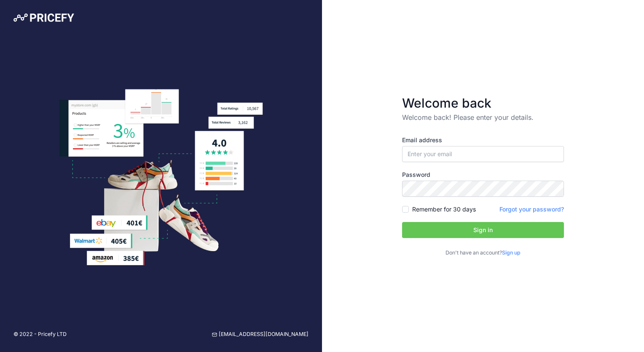  Describe the element at coordinates (483, 140) in the screenshot. I see `label: Email address` at that location.